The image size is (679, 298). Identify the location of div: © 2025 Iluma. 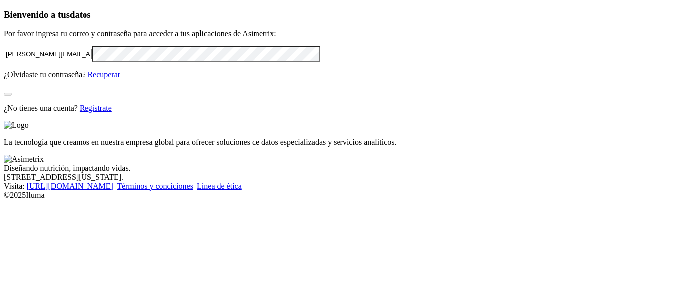
(340, 195).